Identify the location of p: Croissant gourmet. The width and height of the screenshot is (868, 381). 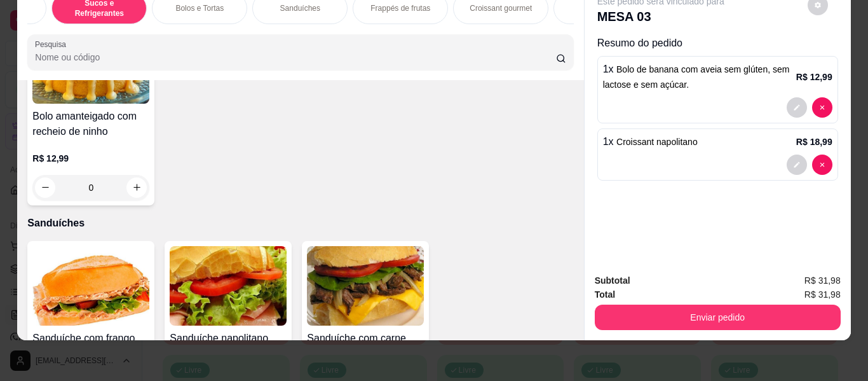
(501, 8).